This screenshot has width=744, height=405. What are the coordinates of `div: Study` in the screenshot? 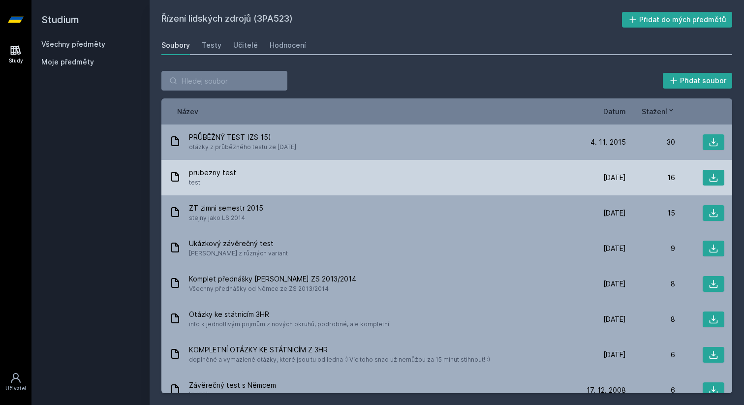 It's located at (16, 61).